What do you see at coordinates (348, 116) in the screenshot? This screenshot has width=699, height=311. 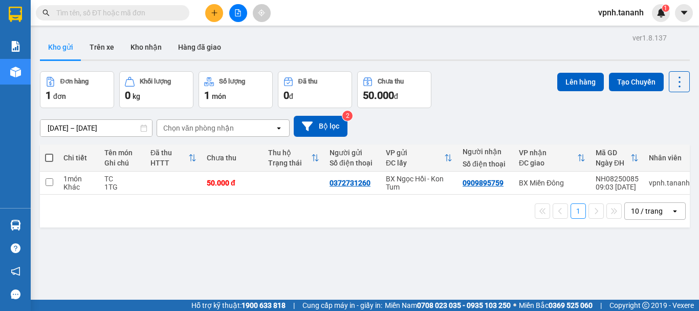 I see `sup: 2` at bounding box center [348, 116].